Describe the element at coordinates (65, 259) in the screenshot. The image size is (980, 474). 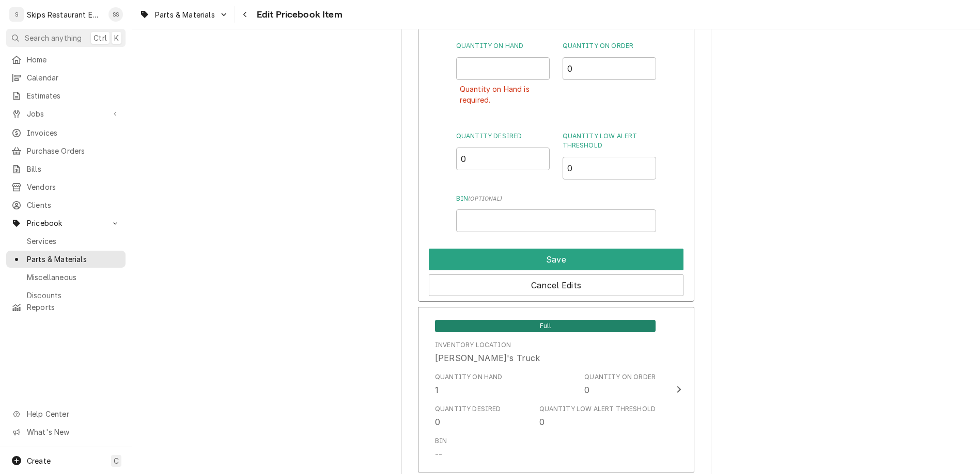
I see `a: Parts & Materials` at that location.